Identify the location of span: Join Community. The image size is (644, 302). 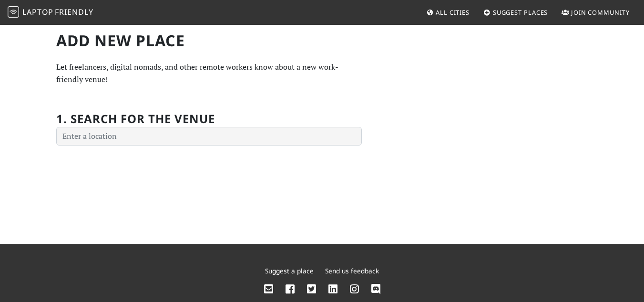
(600, 13).